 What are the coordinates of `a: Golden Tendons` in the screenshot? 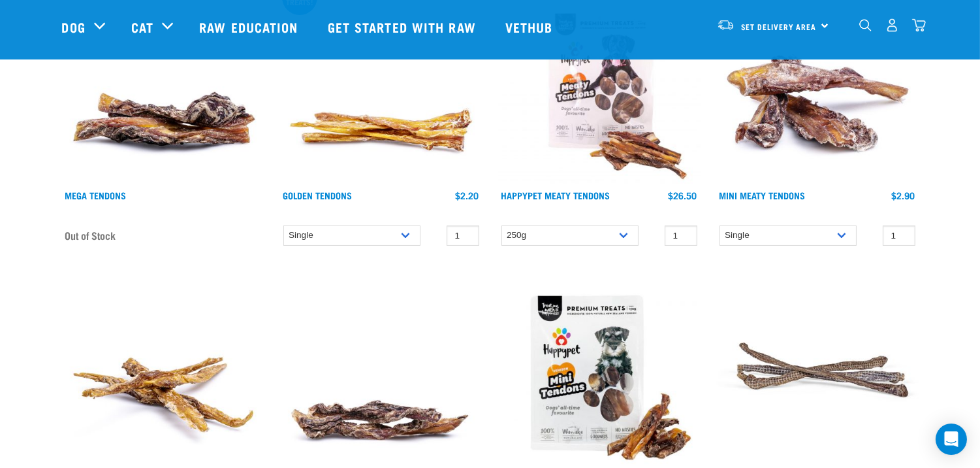 It's located at (318, 194).